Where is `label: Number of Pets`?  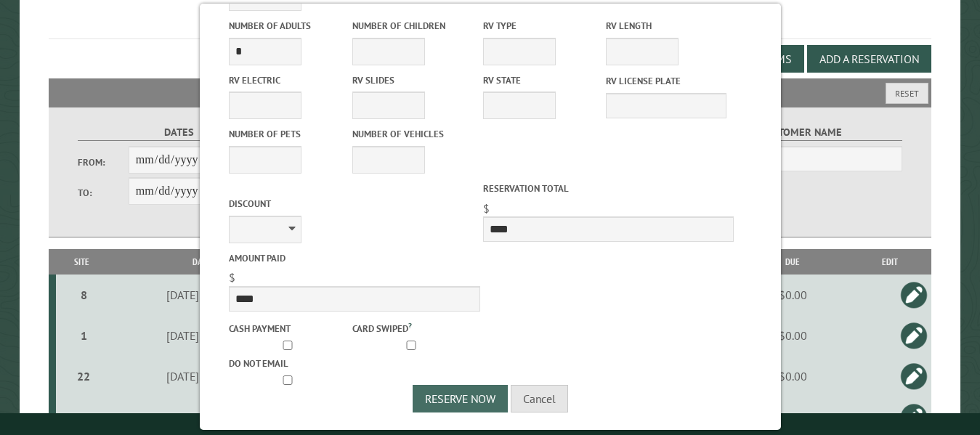
label: Number of Pets is located at coordinates (289, 134).